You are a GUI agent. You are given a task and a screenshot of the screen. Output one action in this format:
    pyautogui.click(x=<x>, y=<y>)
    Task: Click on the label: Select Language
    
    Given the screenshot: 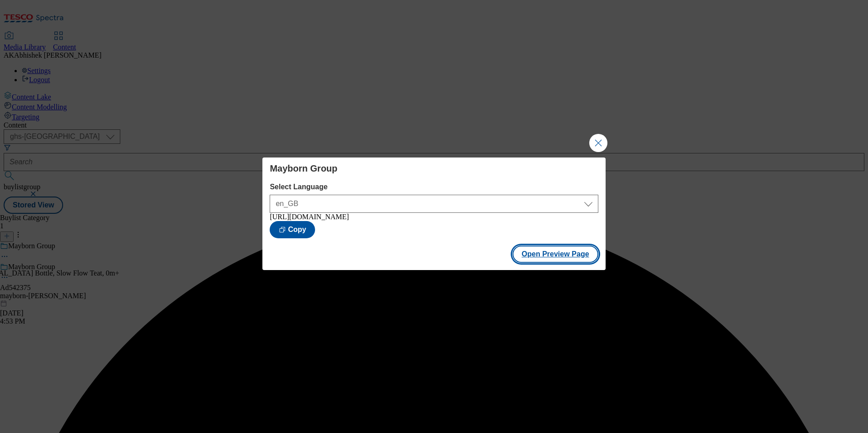 What is the action you would take?
    pyautogui.click(x=434, y=187)
    